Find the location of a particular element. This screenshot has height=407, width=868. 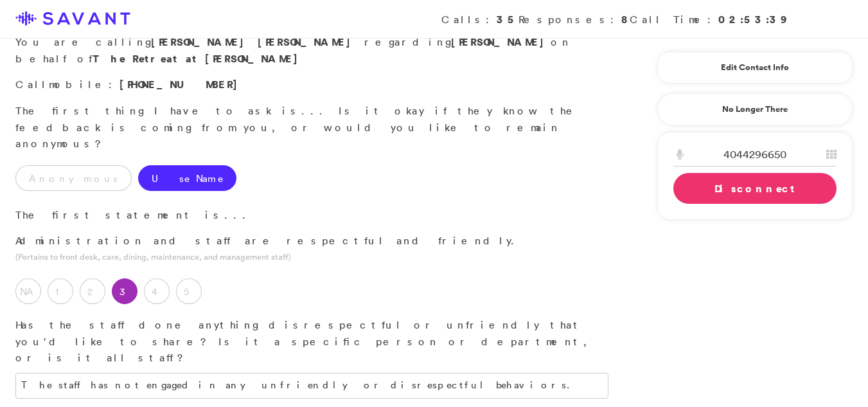

label: Use Name is located at coordinates (187, 178).